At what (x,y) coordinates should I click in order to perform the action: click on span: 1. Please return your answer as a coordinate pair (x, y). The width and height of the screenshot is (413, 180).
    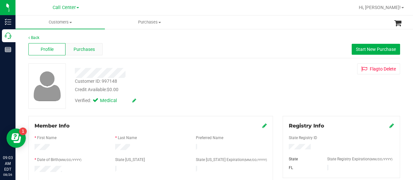
    Looking at the image, I should click on (4, 4).